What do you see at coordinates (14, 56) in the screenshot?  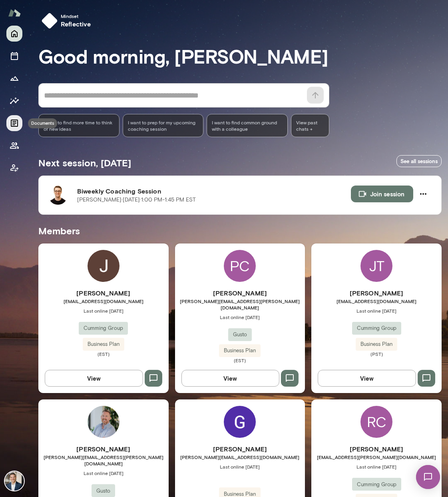 I see `button: Sessions` at bounding box center [14, 56].